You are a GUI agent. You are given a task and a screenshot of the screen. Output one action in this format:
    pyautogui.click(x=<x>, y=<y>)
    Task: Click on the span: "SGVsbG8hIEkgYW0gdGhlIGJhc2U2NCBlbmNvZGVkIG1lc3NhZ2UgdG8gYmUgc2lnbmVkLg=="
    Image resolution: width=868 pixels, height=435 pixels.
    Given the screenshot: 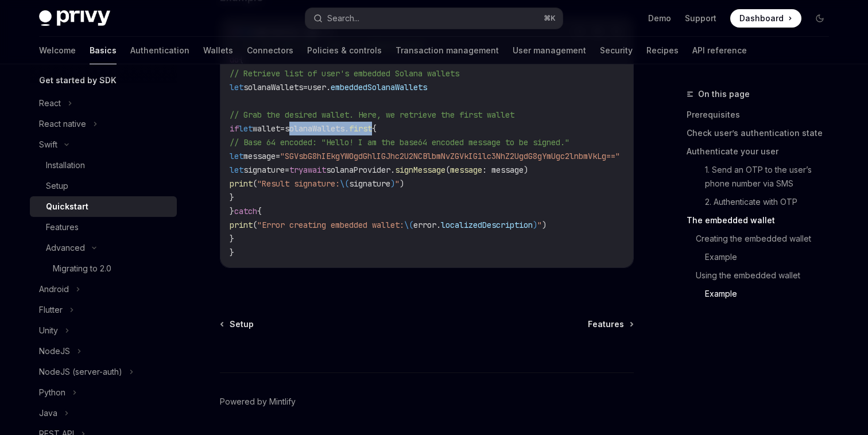 What is the action you would take?
    pyautogui.click(x=450, y=156)
    